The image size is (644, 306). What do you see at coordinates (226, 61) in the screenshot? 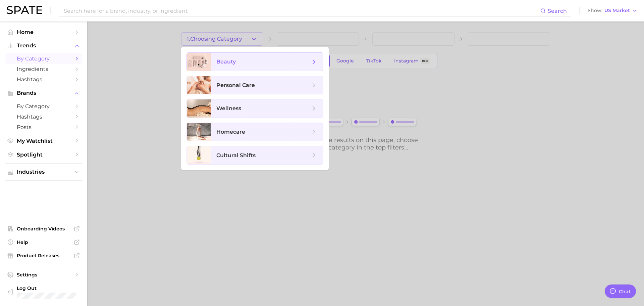
I see `span: beauty` at bounding box center [226, 61].